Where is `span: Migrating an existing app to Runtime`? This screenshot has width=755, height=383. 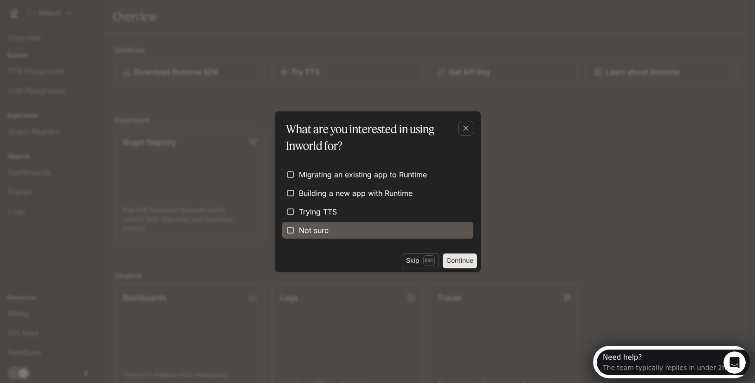
span: Migrating an existing app to Runtime is located at coordinates (363, 174).